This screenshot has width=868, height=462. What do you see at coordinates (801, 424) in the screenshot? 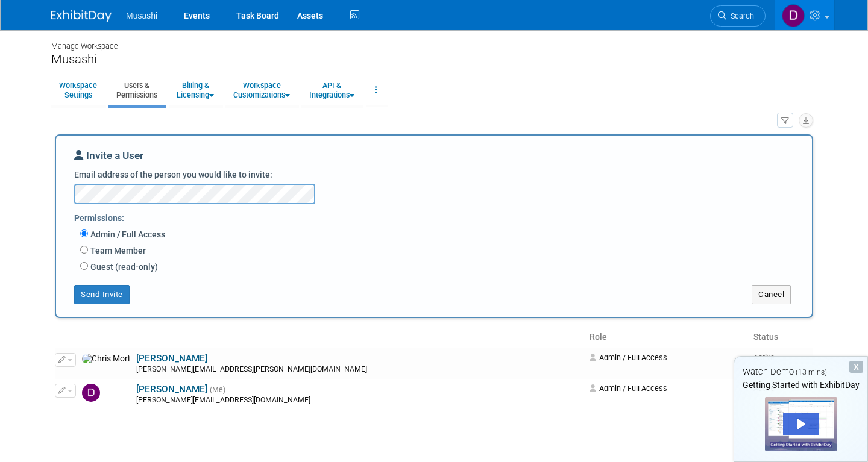
I see `div: Play` at bounding box center [801, 424].